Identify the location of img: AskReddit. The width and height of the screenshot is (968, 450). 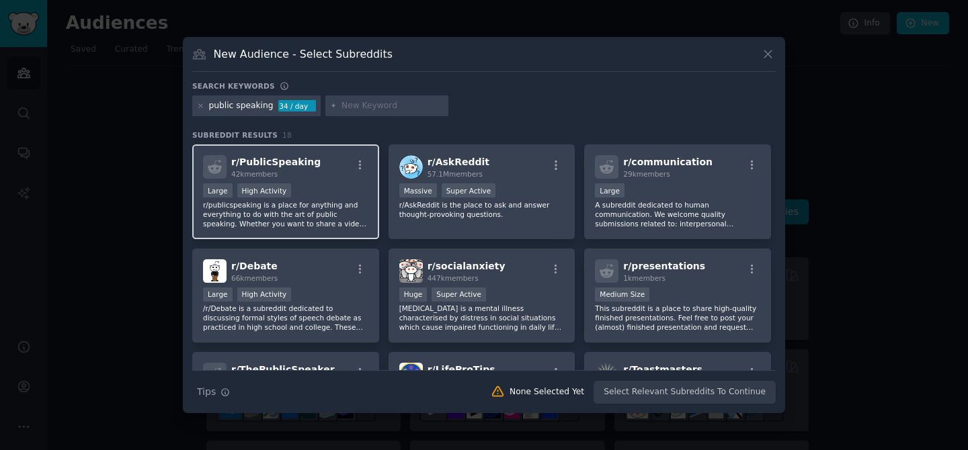
(411, 167).